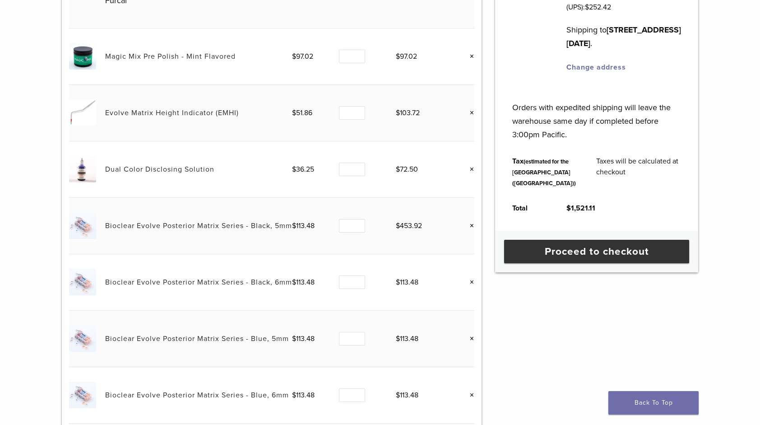  What do you see at coordinates (197, 339) in the screenshot?
I see `a: Bioclear Evolve Posterior Matrix Series - Blue, 5mm` at bounding box center [197, 339].